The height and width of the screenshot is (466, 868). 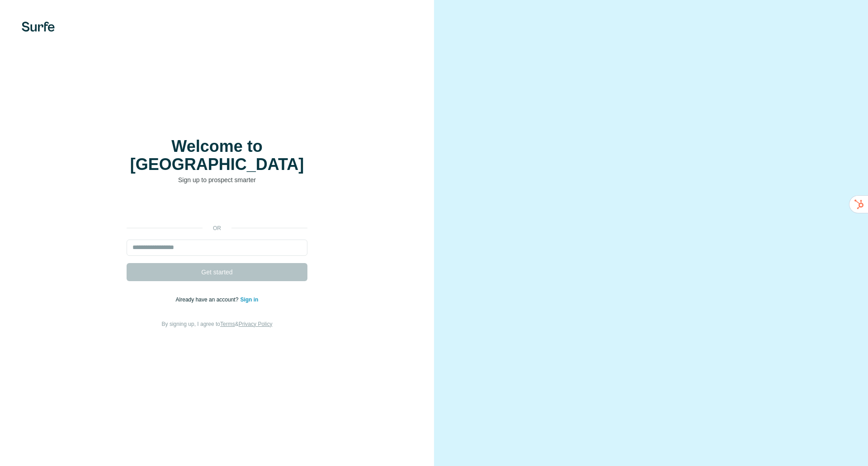 I want to click on img: Surfe's logo, so click(x=38, y=26).